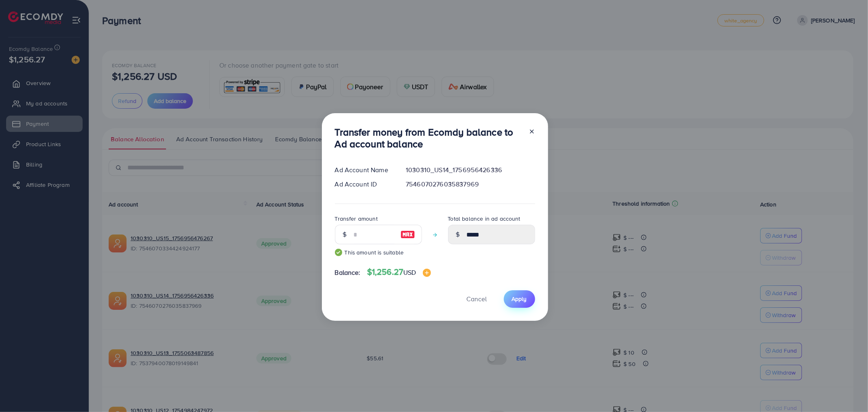 The width and height of the screenshot is (868, 412). I want to click on div: 7546070276035837969, so click(470, 184).